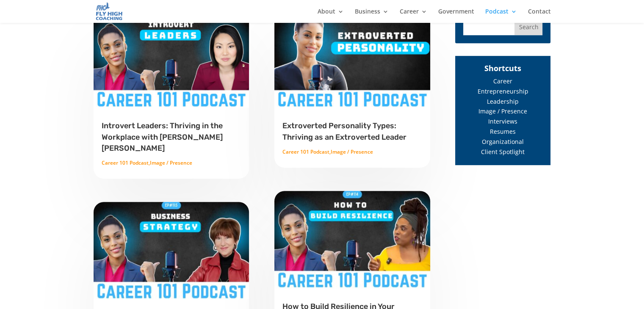  I want to click on a: Interviews, so click(502, 121).